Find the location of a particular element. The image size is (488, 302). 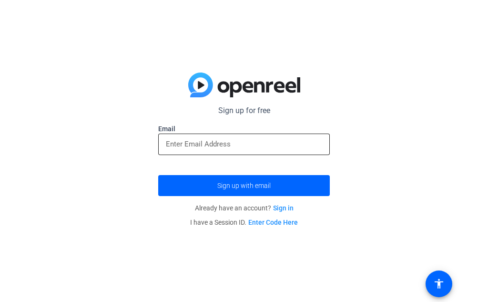

a: Enter Code Here is located at coordinates (273, 222).